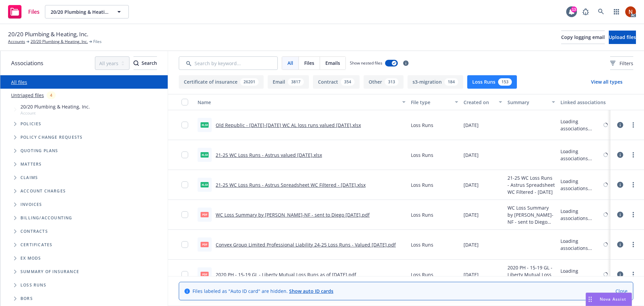 This screenshot has height=306, width=644. What do you see at coordinates (609, 299) in the screenshot?
I see `button: Nova Assist` at bounding box center [609, 299].